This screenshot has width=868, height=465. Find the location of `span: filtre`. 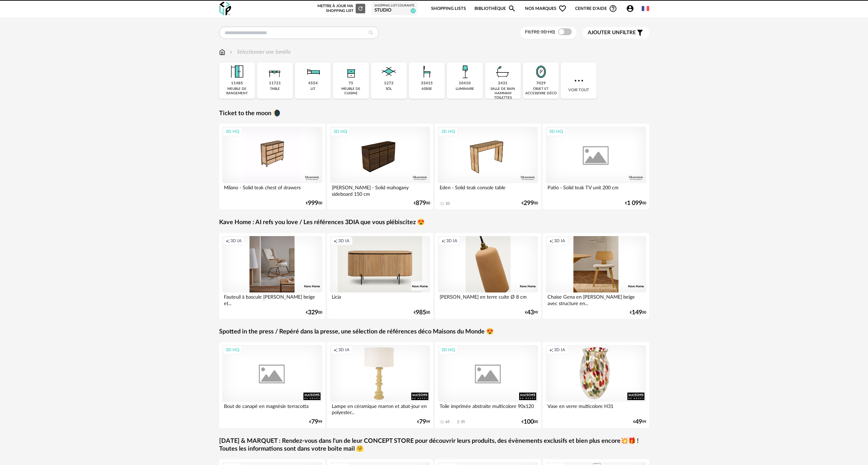

span: filtre is located at coordinates (611, 33).